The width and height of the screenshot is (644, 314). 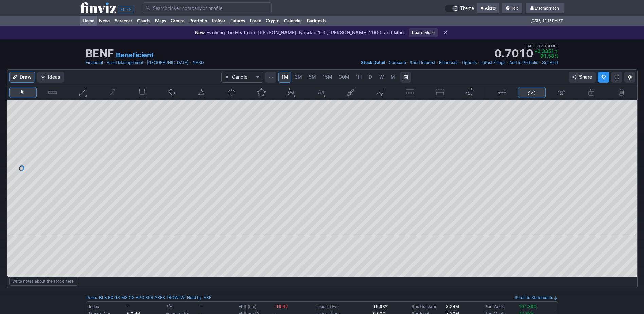 What do you see at coordinates (23, 92) in the screenshot?
I see `button: Mouse` at bounding box center [23, 92].